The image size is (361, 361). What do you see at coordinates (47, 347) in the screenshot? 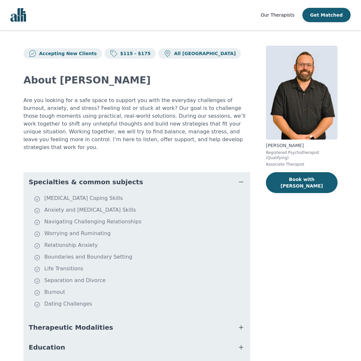
I see `span: Education` at bounding box center [47, 347].